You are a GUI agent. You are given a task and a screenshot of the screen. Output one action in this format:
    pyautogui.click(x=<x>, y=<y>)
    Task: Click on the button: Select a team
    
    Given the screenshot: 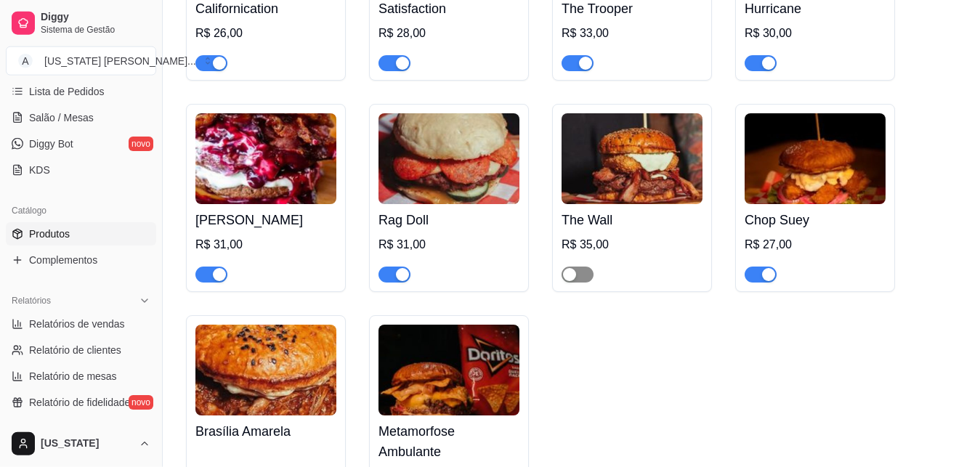 What is the action you would take?
    pyautogui.click(x=80, y=61)
    